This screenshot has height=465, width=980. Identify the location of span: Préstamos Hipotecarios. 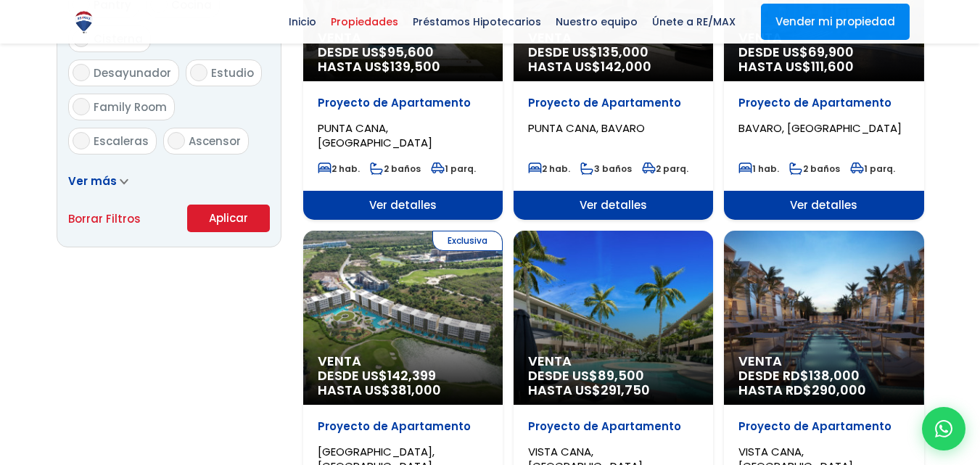
(477, 21).